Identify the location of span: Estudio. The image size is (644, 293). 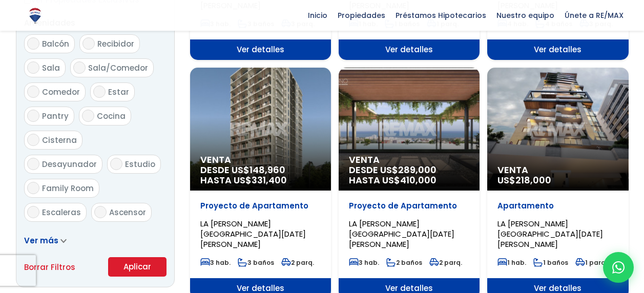
(140, 164).